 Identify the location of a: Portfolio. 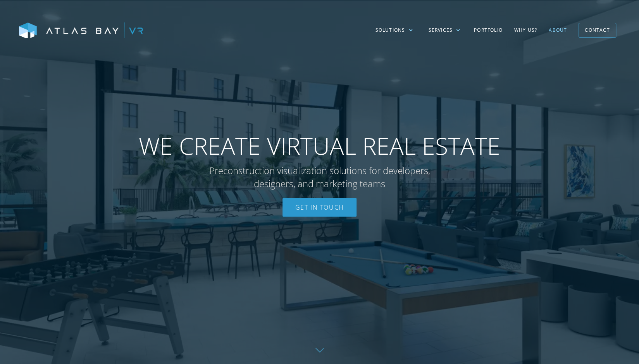
(488, 30).